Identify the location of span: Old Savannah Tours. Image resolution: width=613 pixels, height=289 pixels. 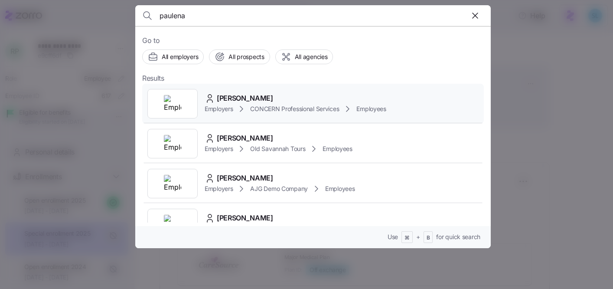
(278, 149).